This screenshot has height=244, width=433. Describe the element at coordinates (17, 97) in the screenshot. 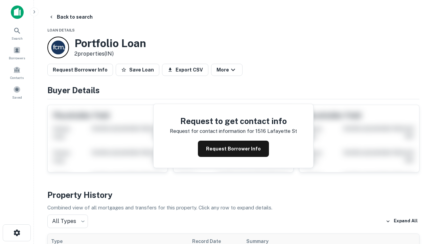

I see `span: Saved` at that location.